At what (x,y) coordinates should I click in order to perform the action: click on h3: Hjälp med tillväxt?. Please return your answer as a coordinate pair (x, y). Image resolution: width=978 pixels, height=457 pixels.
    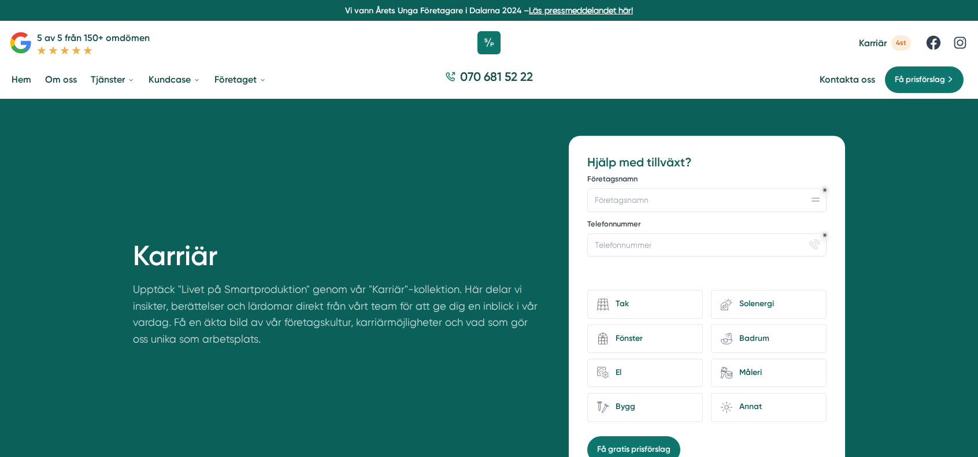
    Looking at the image, I should click on (707, 162).